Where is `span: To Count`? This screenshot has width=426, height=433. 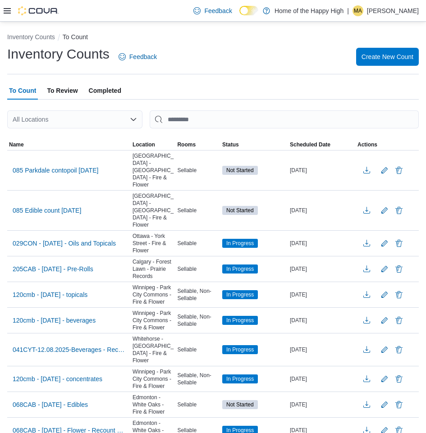
span: To Count is located at coordinates (23, 91).